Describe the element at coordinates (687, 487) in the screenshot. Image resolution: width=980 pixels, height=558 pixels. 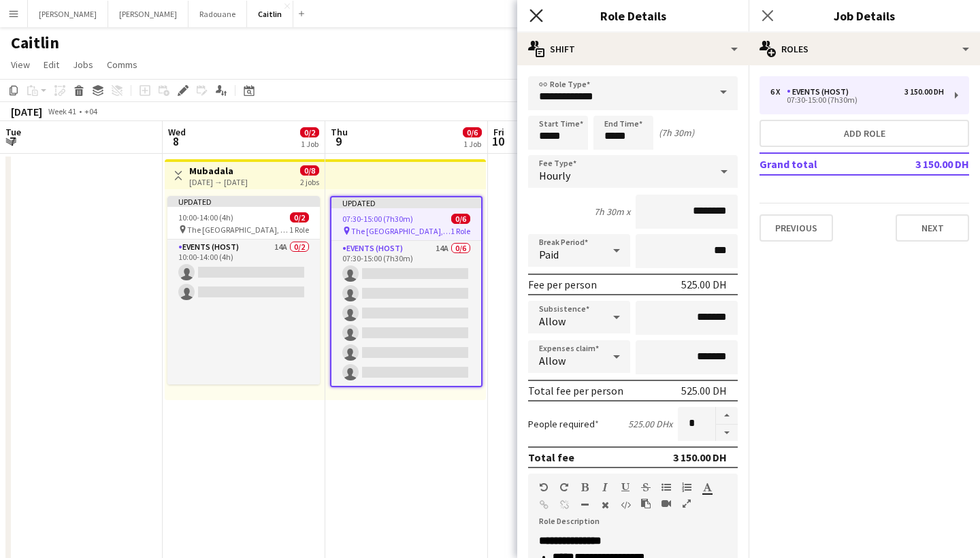
I see `button: Ordered List` at that location.